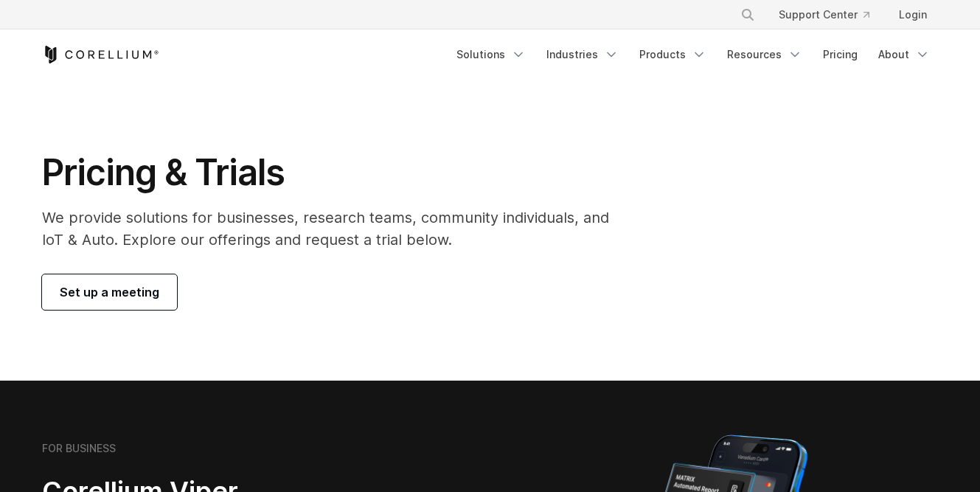 This screenshot has width=980, height=492. I want to click on a: Pricing, so click(840, 54).